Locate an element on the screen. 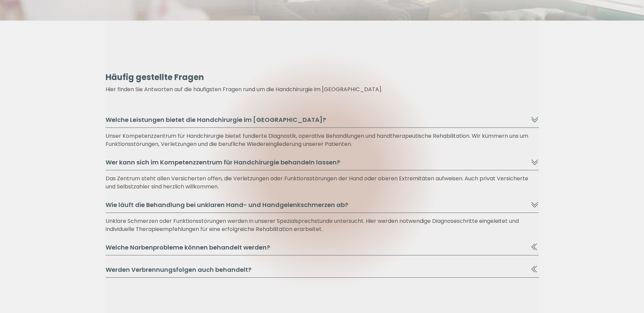 This screenshot has height=313, width=644. button: Wie läuft die Behandlung bei unklaren Hand- und Handgelenkschmerzen ab? is located at coordinates (322, 206).